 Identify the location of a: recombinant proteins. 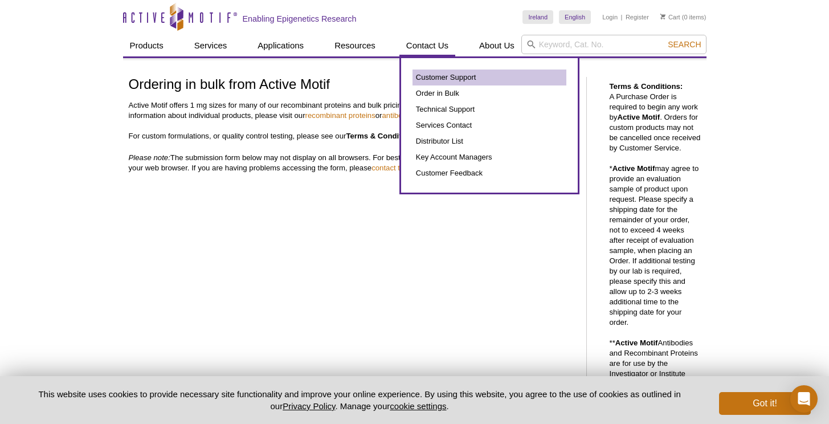
(340, 115).